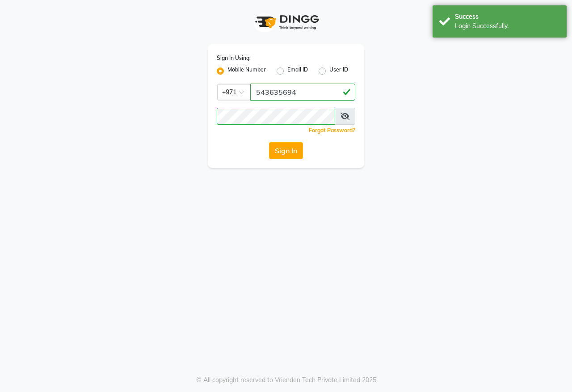 The height and width of the screenshot is (392, 572). I want to click on div: Login Successfully., so click(507, 26).